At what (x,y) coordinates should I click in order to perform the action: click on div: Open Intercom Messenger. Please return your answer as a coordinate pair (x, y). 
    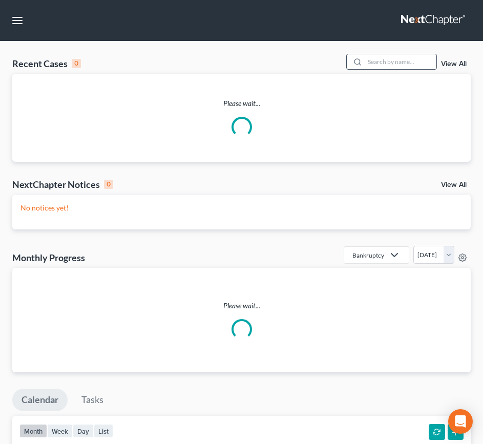
    Looking at the image, I should click on (460, 421).